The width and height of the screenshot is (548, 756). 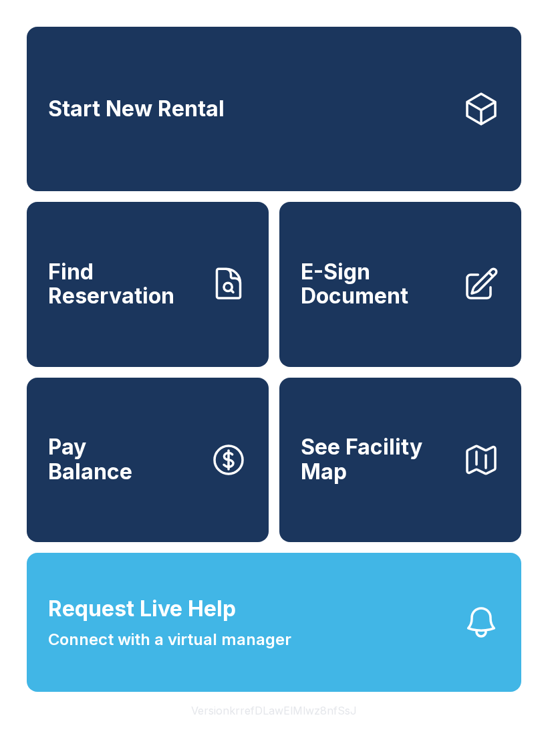 I want to click on span: Connect with a virtual manager, so click(x=170, y=639).